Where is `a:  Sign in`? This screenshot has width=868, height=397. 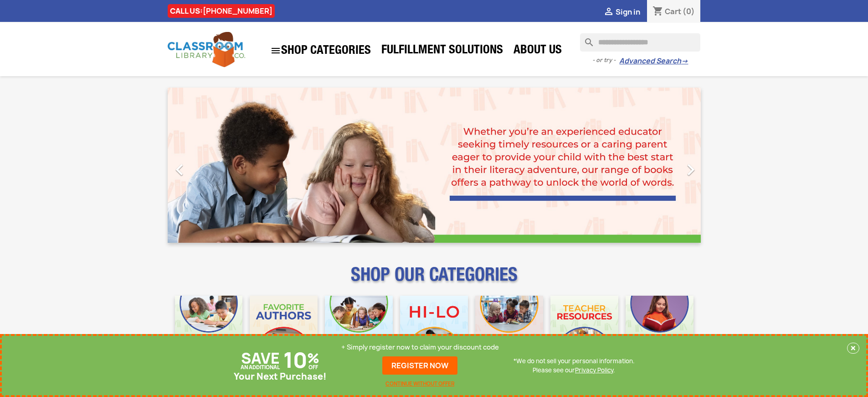 a:  Sign in is located at coordinates (621, 12).